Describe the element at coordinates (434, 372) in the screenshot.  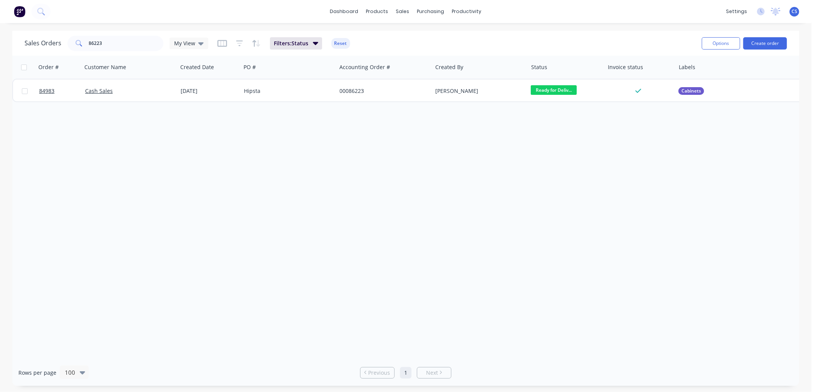
I see `a: Next page` at that location.